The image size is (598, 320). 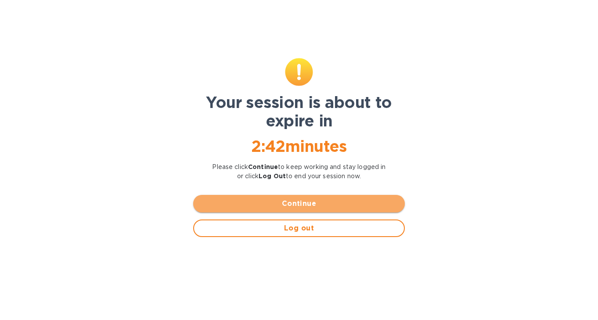 I want to click on p: Please click to keep working and stay logged in or click to end your session now., so click(x=299, y=172).